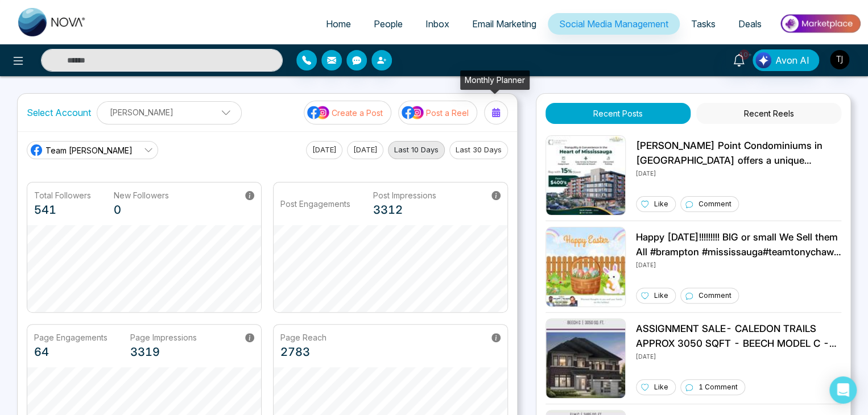 The width and height of the screenshot is (868, 415). Describe the element at coordinates (504, 24) in the screenshot. I see `span: Email Marketing` at that location.